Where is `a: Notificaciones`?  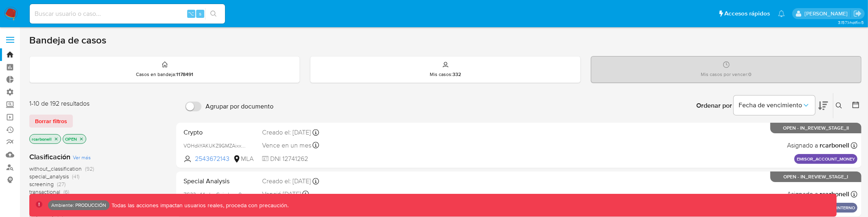 a: Notificaciones is located at coordinates (781, 13).